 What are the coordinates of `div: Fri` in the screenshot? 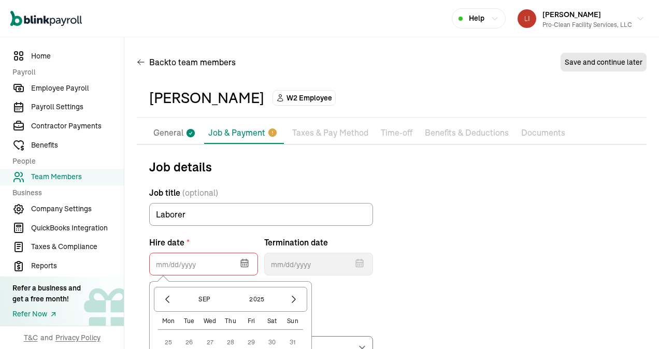 It's located at (251, 321).